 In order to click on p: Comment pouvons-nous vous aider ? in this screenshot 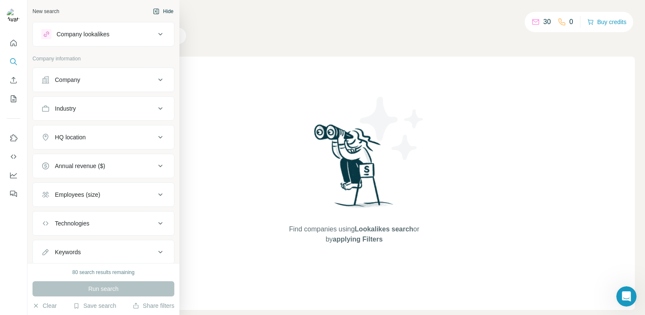, I will do `click(84, 117)`.